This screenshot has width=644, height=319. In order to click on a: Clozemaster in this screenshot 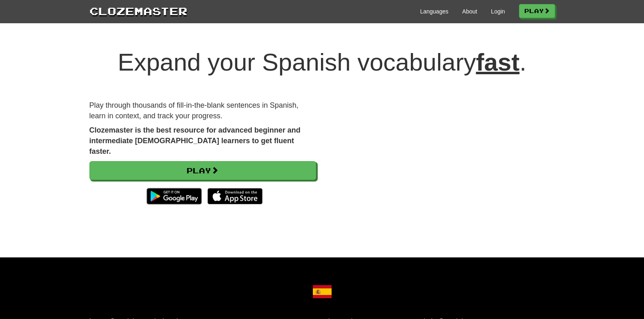, I will do `click(138, 11)`.